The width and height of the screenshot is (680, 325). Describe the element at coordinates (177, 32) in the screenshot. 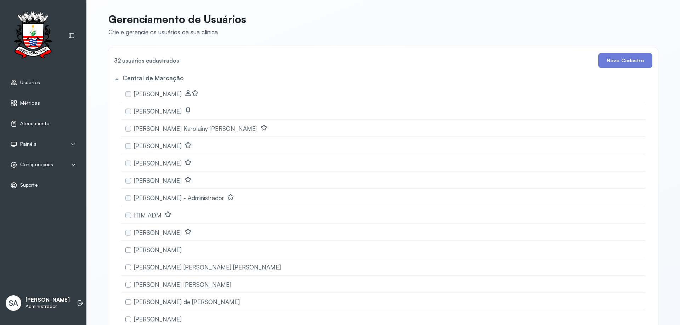

I see `div: Crie e gerencie os usuários da sua clínica` at that location.